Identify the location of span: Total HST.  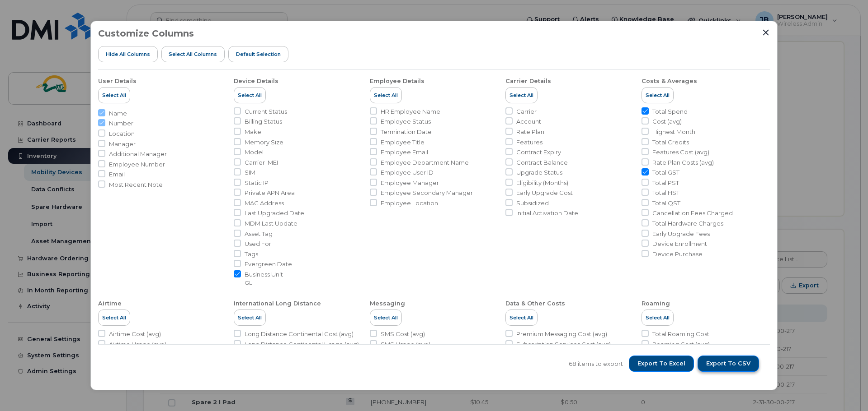
(666, 192).